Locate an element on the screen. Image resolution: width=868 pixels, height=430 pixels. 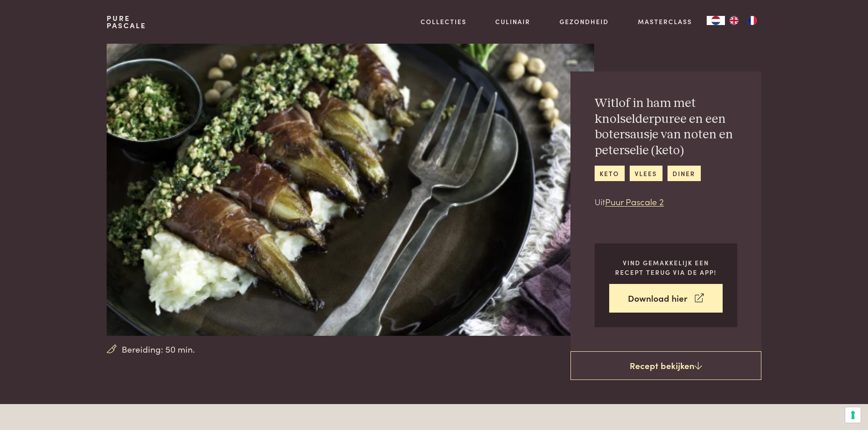
div: Language is located at coordinates (716, 21).